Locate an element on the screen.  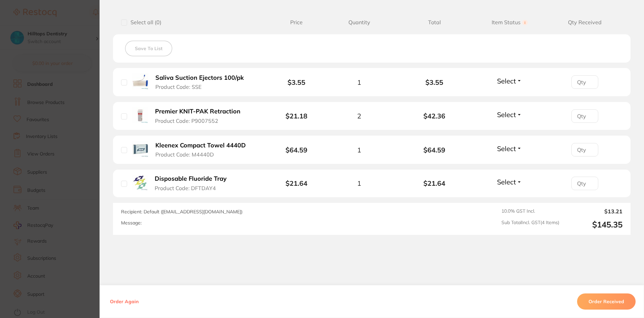
b: Disposable Fluoride Tray is located at coordinates (191, 179).